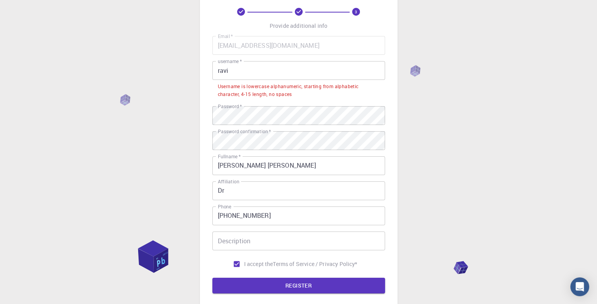  What do you see at coordinates (315, 264) in the screenshot?
I see `p: Terms of Service / Privacy Policy *` at bounding box center [315, 264].